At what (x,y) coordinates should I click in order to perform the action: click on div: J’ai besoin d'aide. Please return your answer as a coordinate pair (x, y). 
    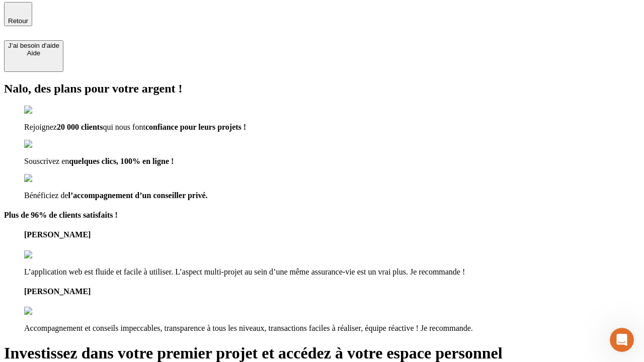
    Looking at the image, I should click on (34, 45).